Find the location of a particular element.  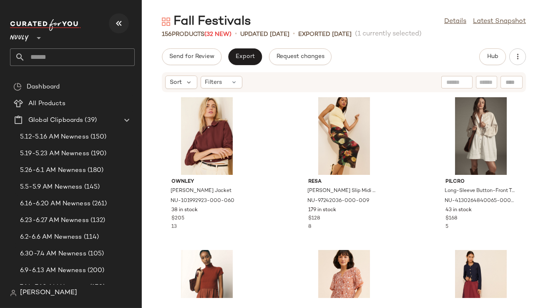

span: (200) is located at coordinates (95, 270).